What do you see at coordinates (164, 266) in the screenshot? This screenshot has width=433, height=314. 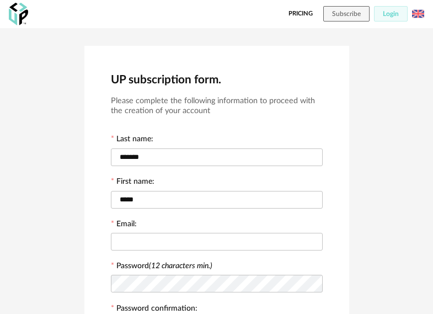 I see `label: Password` at bounding box center [164, 266].